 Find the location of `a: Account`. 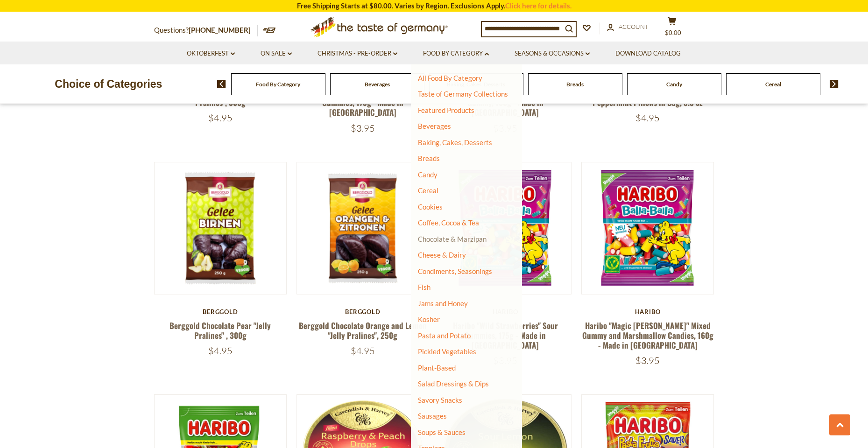

a: Account is located at coordinates (627, 27).